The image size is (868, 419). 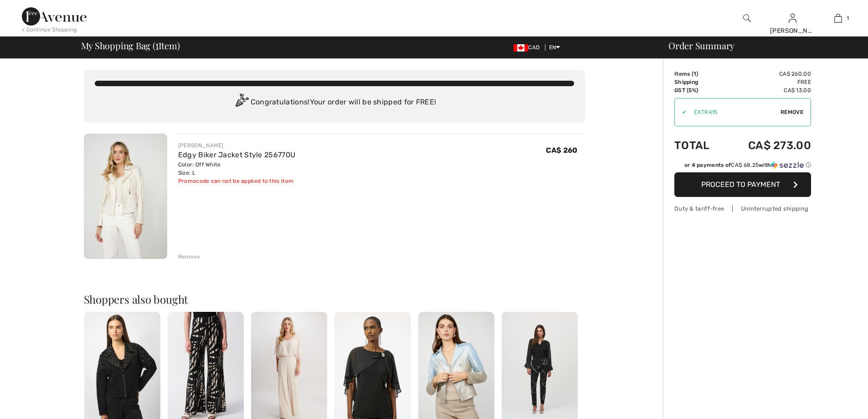 What do you see at coordinates (189, 256) in the screenshot?
I see `div: Remove` at bounding box center [189, 256].